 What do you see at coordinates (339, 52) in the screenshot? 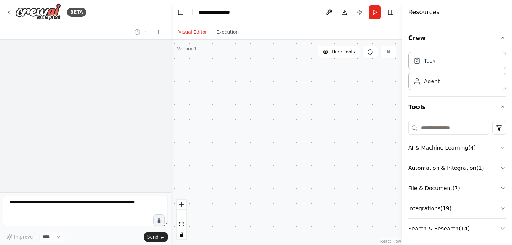
I see `button: Hide Tools` at bounding box center [339, 52].